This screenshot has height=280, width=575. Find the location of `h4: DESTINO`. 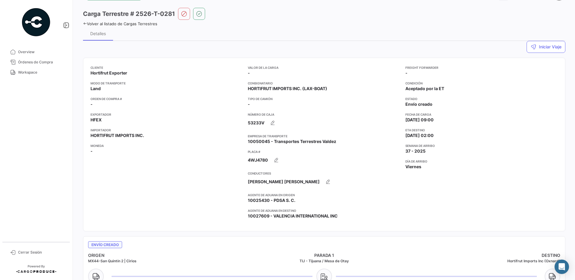

h4: DESTINO is located at coordinates (482, 256).